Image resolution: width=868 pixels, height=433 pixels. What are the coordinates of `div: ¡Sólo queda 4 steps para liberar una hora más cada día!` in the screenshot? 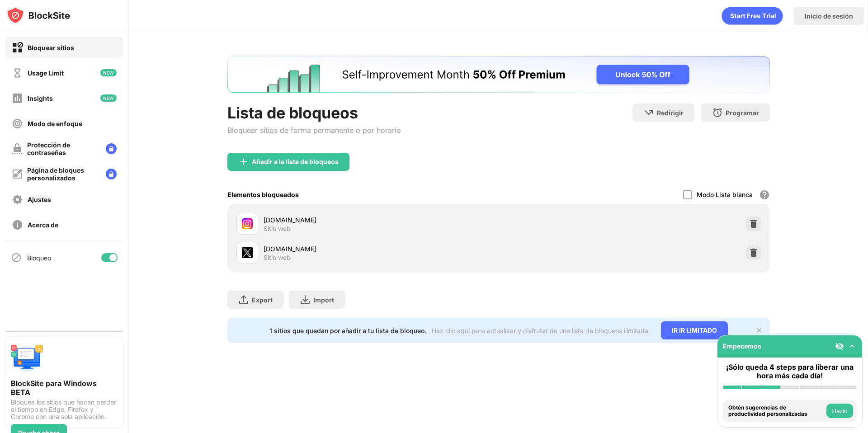 It's located at (790, 371).